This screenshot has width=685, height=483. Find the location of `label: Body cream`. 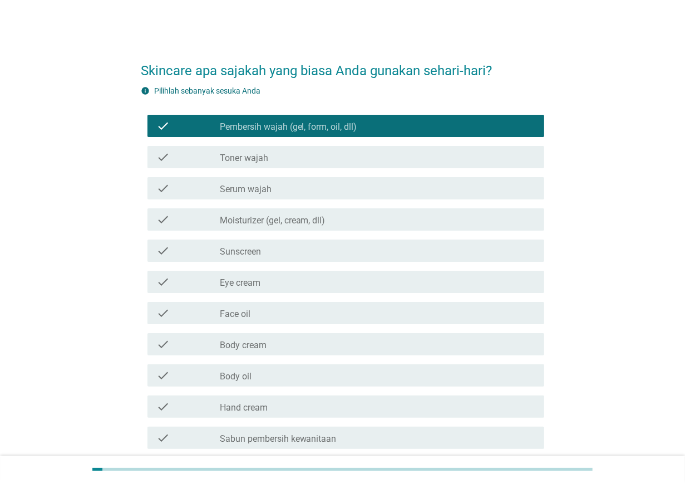

label: Body cream is located at coordinates (243, 345).